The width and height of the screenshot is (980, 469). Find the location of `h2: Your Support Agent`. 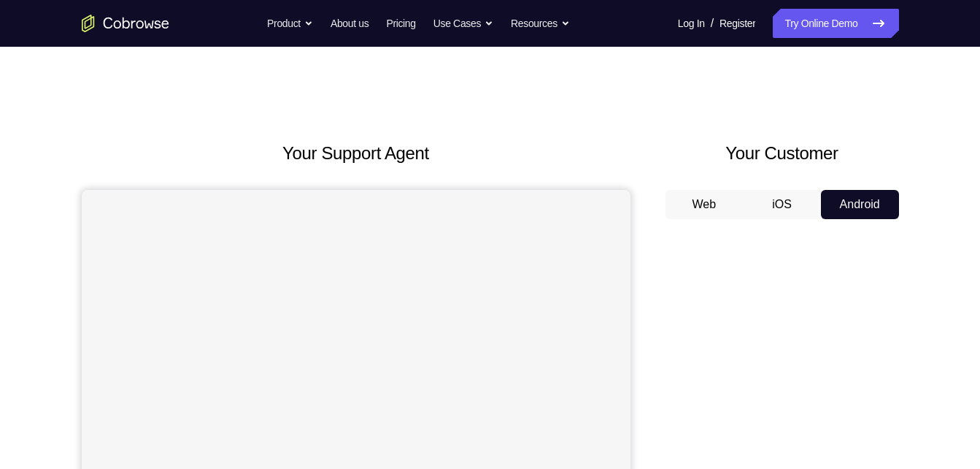

h2: Your Support Agent is located at coordinates (357, 153).